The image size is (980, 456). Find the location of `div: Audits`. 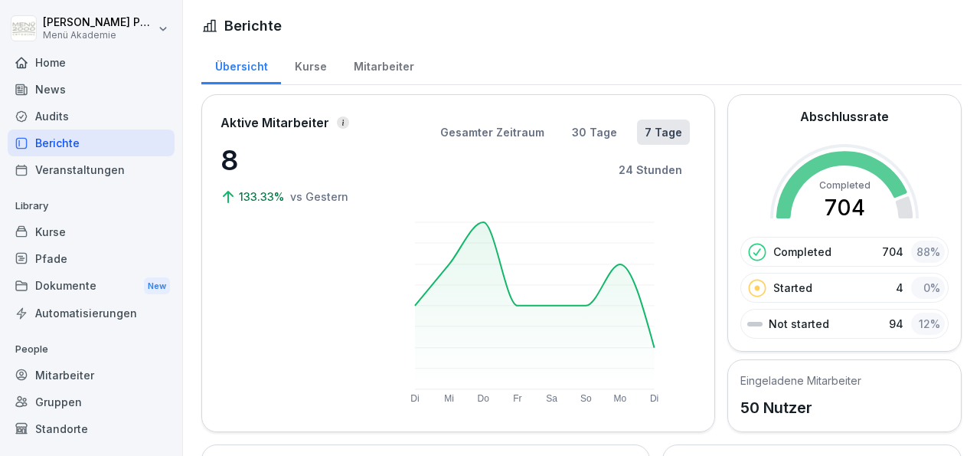

div: Audits is located at coordinates (91, 115).